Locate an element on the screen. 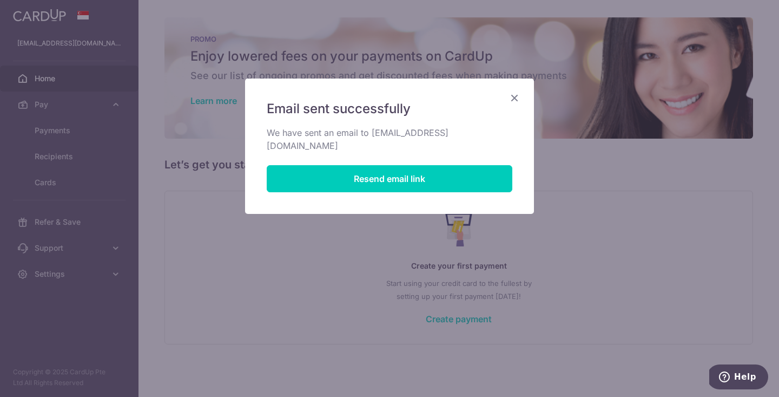 The width and height of the screenshot is (779, 397). span: Help is located at coordinates (36, 12).